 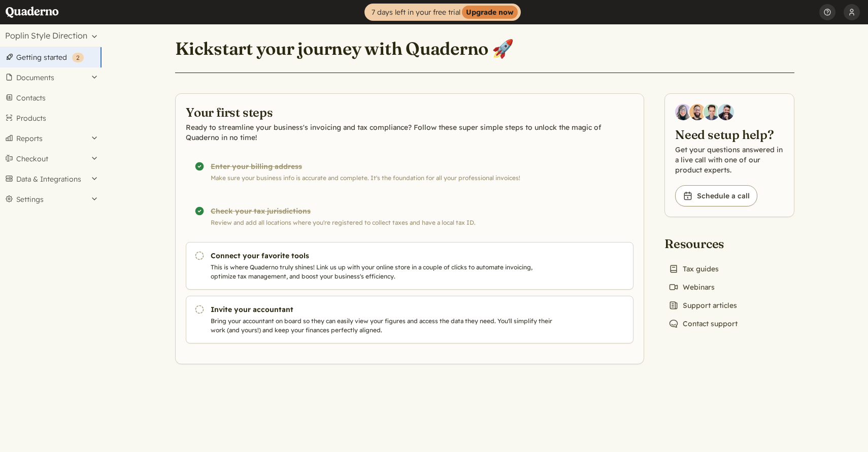 I want to click on h3: Invite your accountant, so click(x=383, y=310).